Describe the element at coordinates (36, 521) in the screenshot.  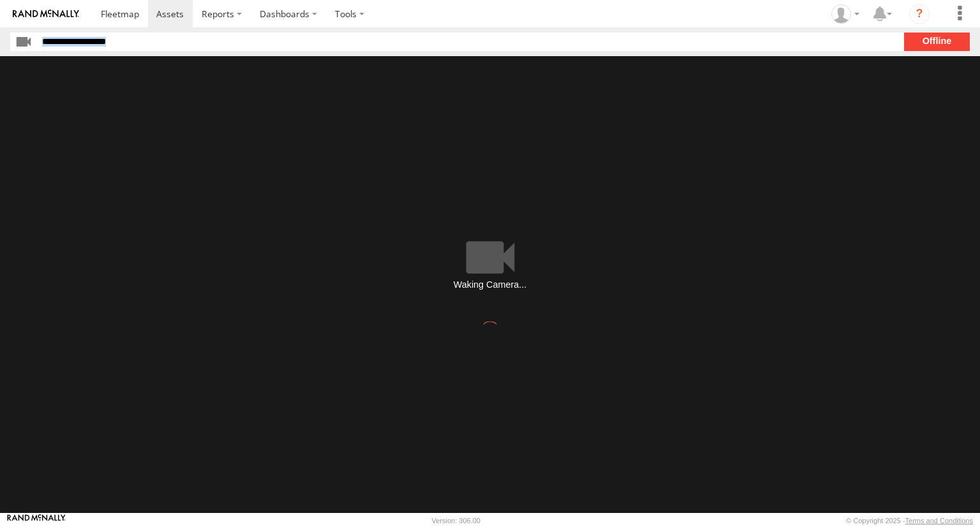
I see `a: Visit our Website` at that location.